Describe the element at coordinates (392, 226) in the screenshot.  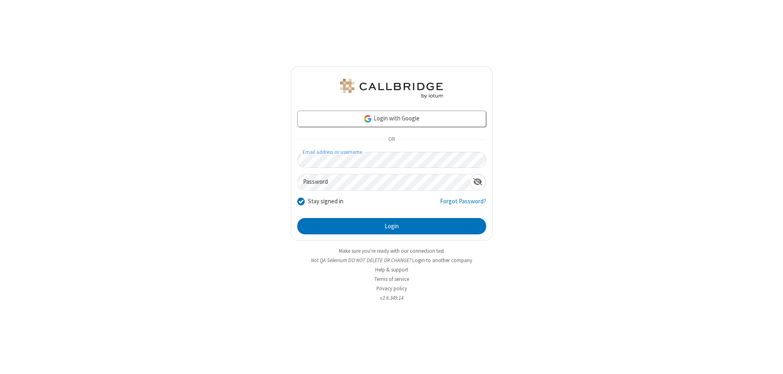
I see `button: Login` at that location.